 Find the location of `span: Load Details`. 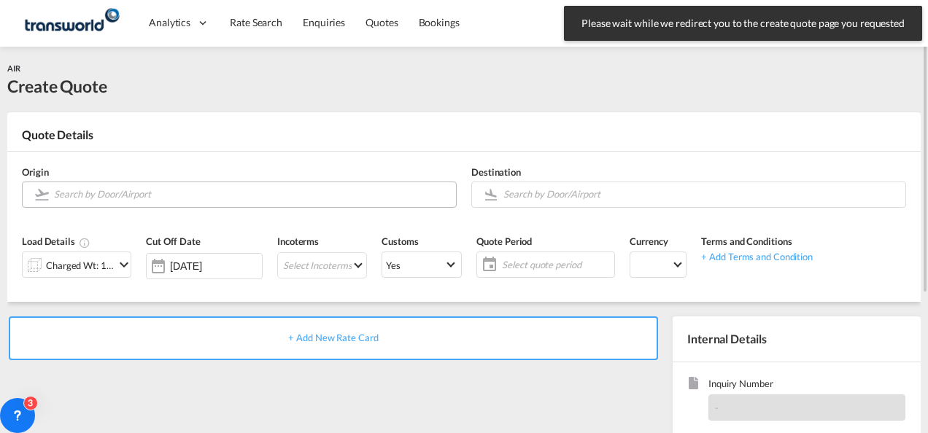

span: Load Details is located at coordinates (56, 242).